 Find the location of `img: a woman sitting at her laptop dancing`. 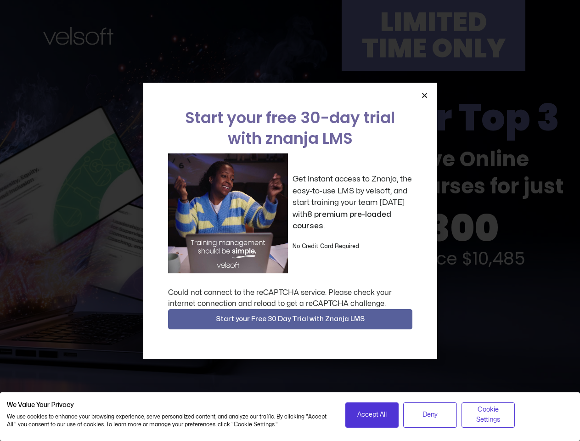

img: a woman sitting at her laptop dancing is located at coordinates (228, 213).